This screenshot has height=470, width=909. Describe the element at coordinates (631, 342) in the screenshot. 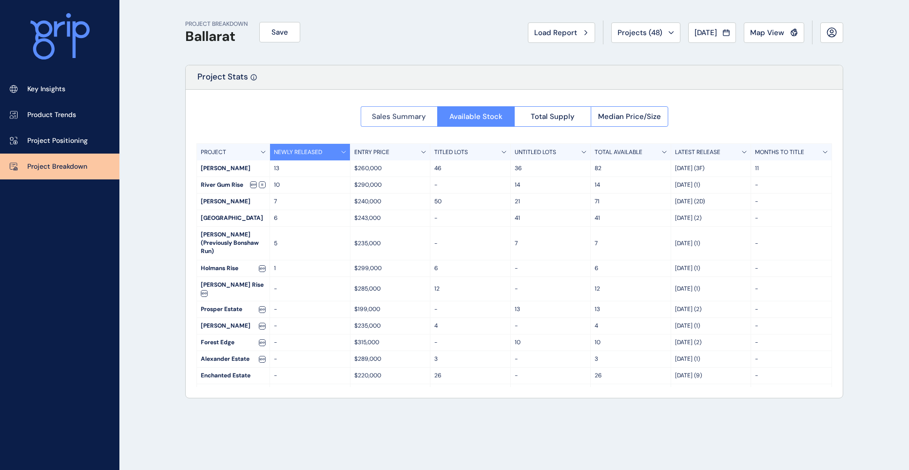

I see `p: 10` at that location.